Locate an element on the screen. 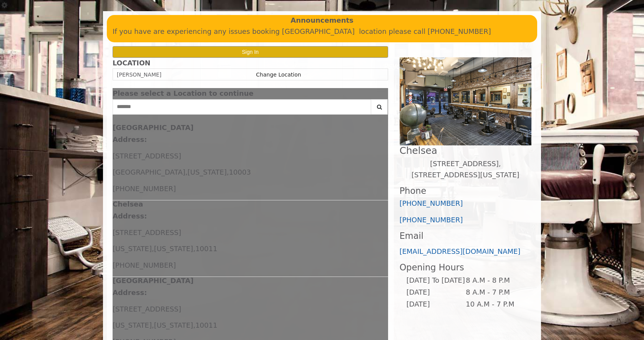 The height and width of the screenshot is (340, 644). b: Chelsea is located at coordinates (128, 204).